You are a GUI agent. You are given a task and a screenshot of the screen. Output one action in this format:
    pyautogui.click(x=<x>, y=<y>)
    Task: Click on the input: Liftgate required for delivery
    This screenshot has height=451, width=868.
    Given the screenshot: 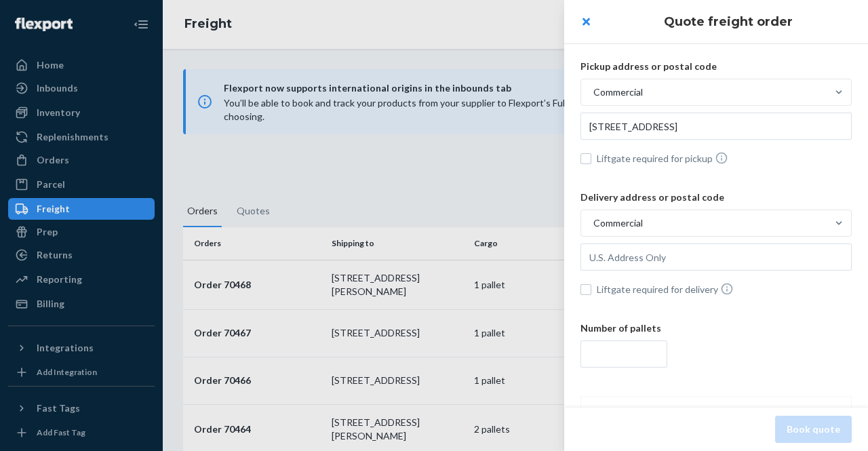 What is the action you would take?
    pyautogui.click(x=586, y=290)
    